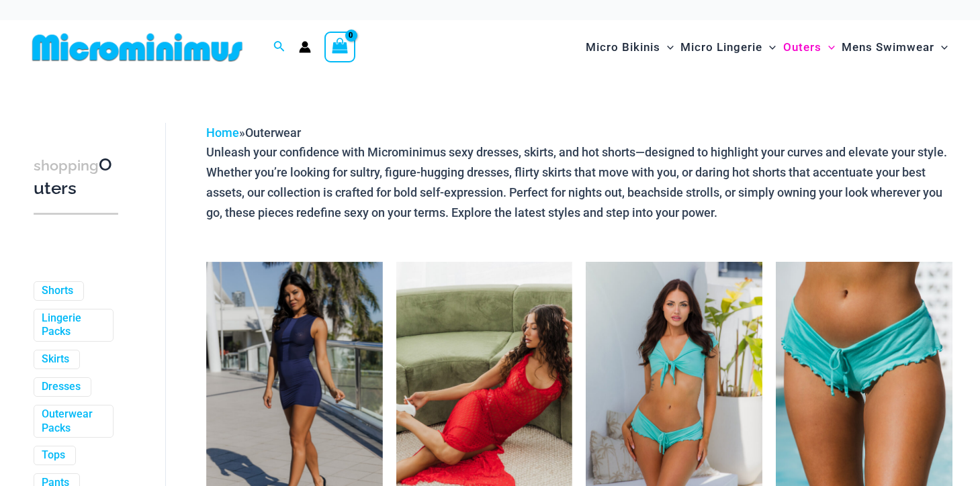 The width and height of the screenshot is (980, 486). I want to click on h3: Outers, so click(76, 177).